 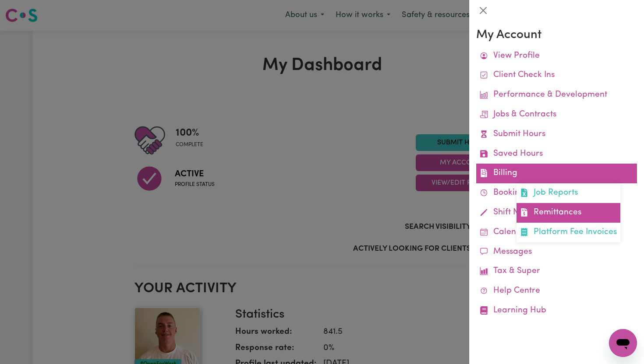 What do you see at coordinates (556, 56) in the screenshot?
I see `a: View Profile` at bounding box center [556, 56].